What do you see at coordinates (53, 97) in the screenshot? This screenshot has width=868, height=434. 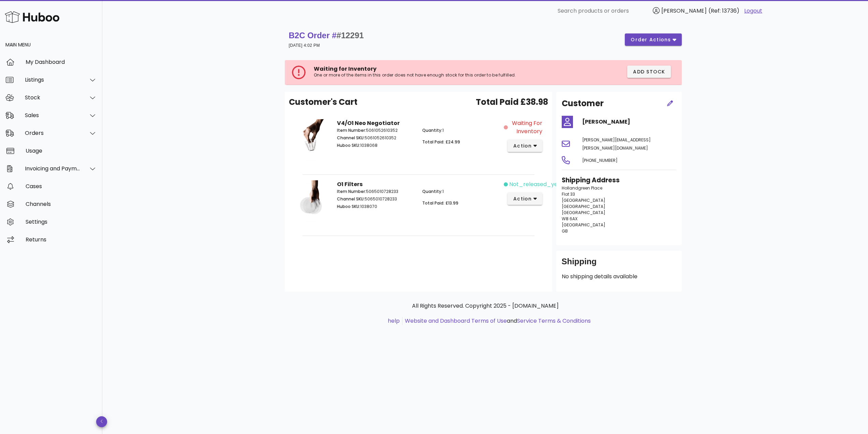 I see `div: Stock` at bounding box center [53, 97].